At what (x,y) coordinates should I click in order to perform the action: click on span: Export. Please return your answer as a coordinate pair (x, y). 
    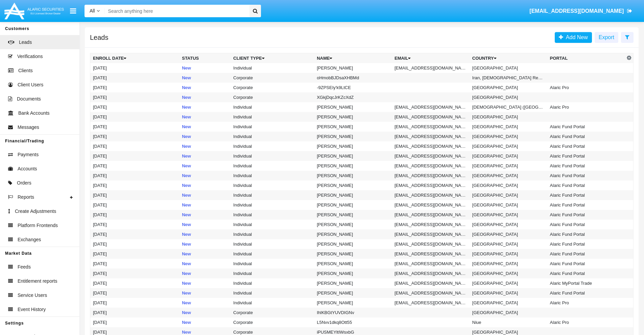
    Looking at the image, I should click on (606, 37).